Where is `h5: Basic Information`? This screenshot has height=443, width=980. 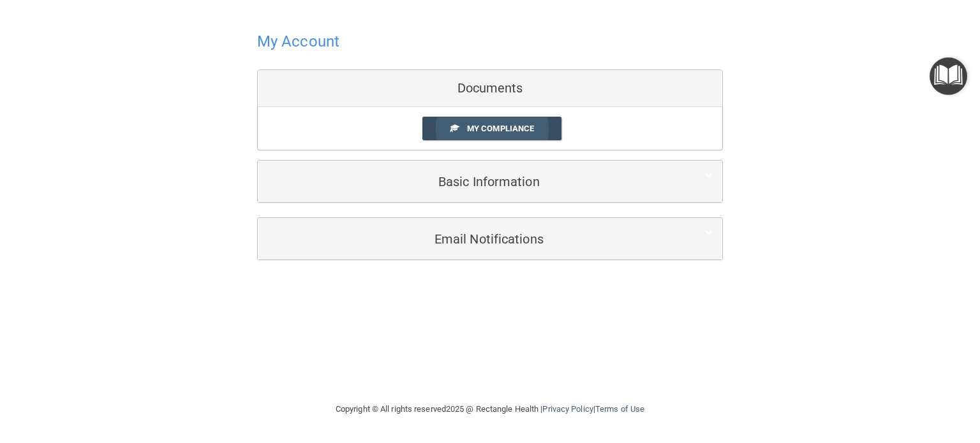
h5: Basic Information is located at coordinates (470, 182).